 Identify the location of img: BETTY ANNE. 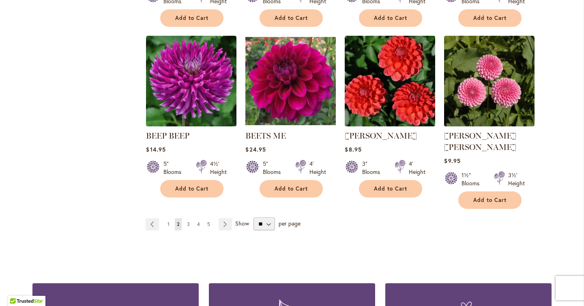
(489, 81).